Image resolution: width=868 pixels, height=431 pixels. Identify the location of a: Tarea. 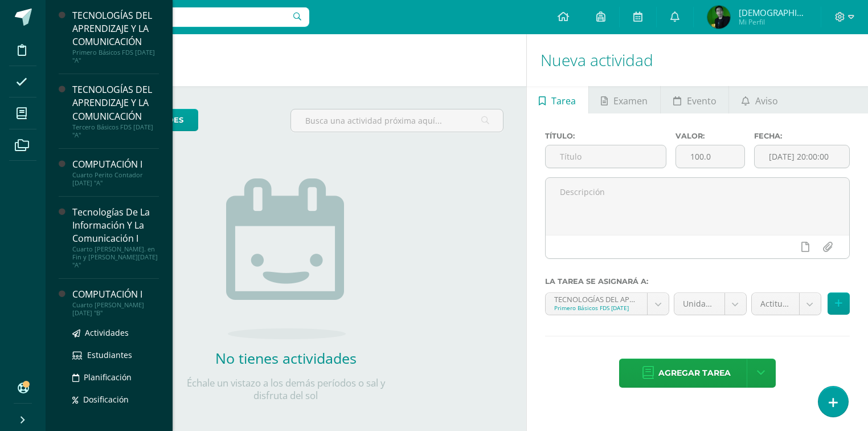
(558, 100).